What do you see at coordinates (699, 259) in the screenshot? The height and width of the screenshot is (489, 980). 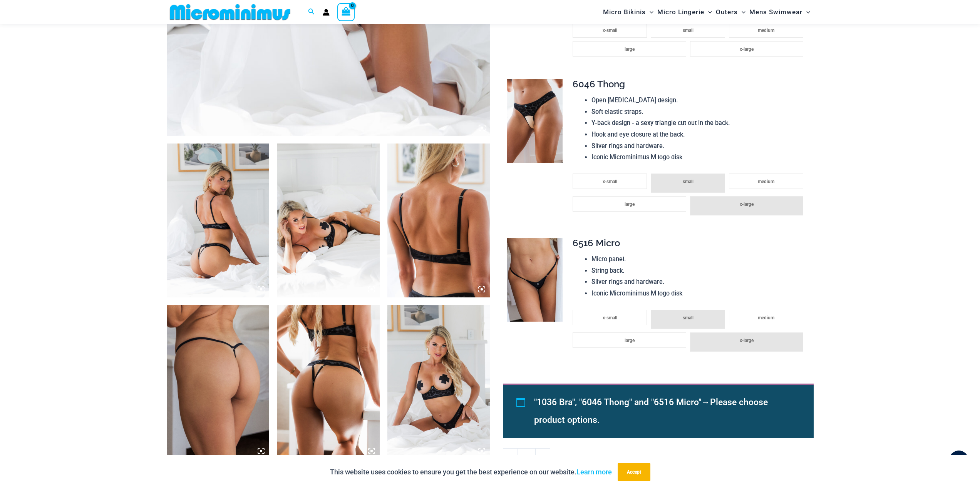 I see `li: Micro panel.` at bounding box center [699, 259].